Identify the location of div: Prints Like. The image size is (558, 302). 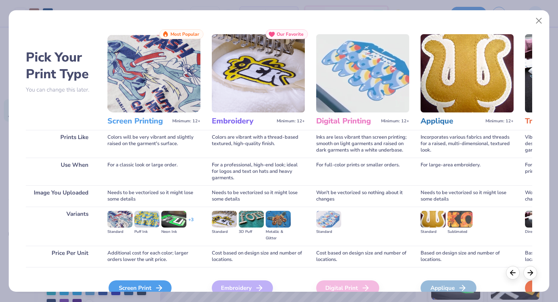
(61, 143).